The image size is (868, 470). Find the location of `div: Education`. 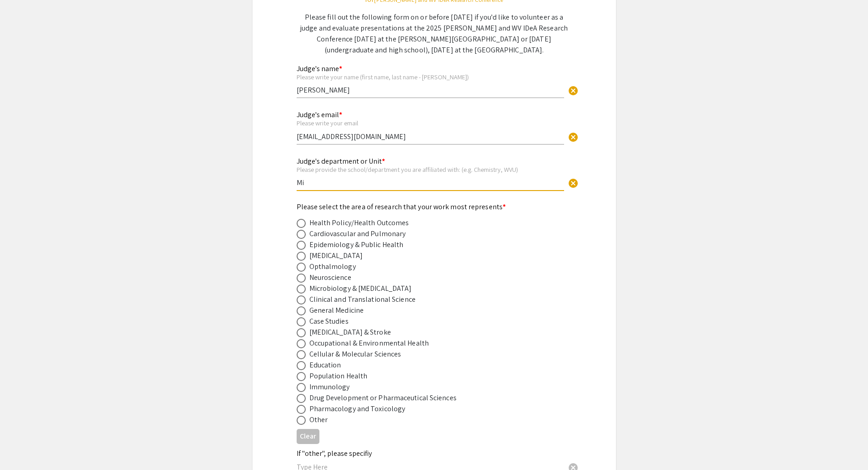

div: Education is located at coordinates (326, 365).